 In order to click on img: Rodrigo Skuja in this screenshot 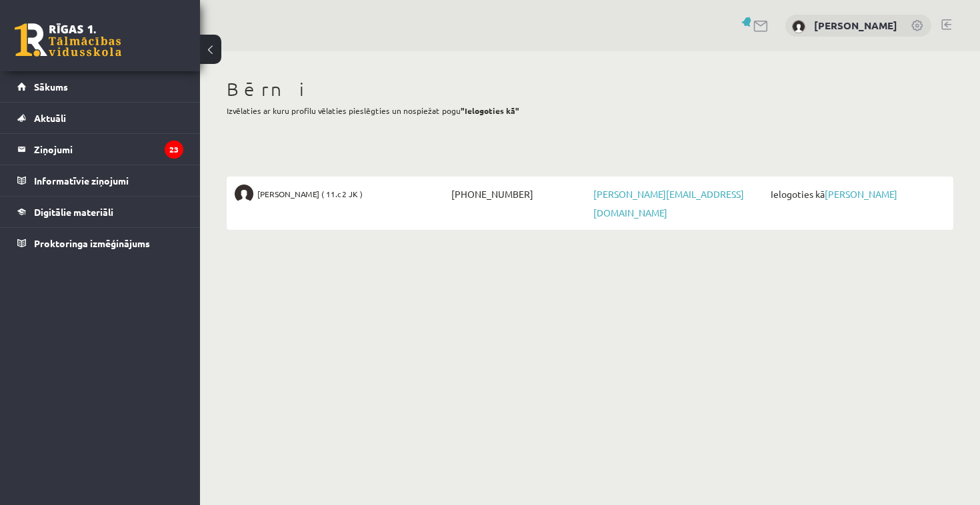, I will do `click(244, 194)`.